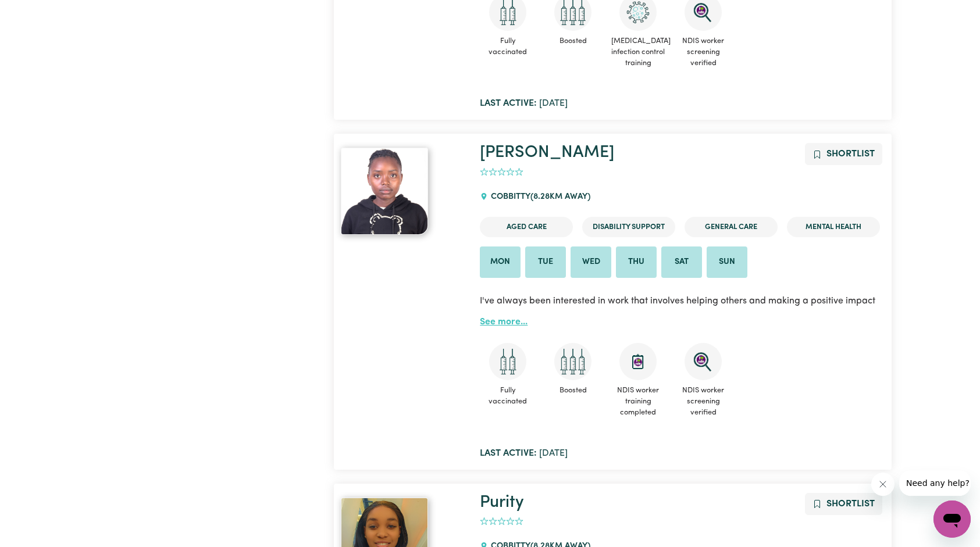  What do you see at coordinates (731, 227) in the screenshot?
I see `li: General Care` at bounding box center [731, 227].